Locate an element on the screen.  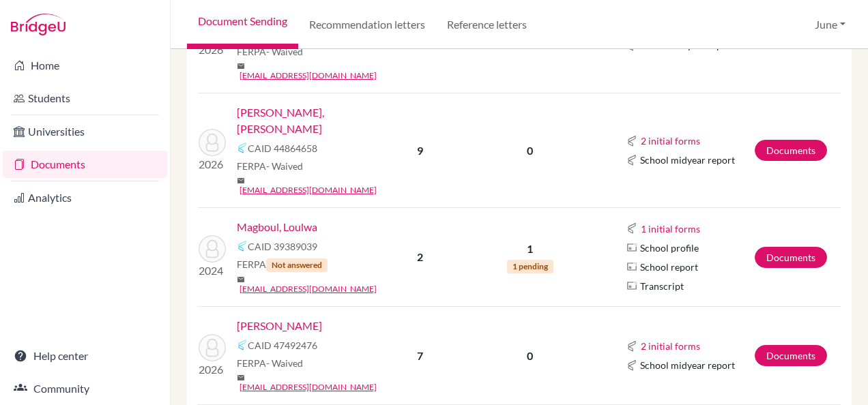
a: Magboul, Loulwa is located at coordinates (277, 227).